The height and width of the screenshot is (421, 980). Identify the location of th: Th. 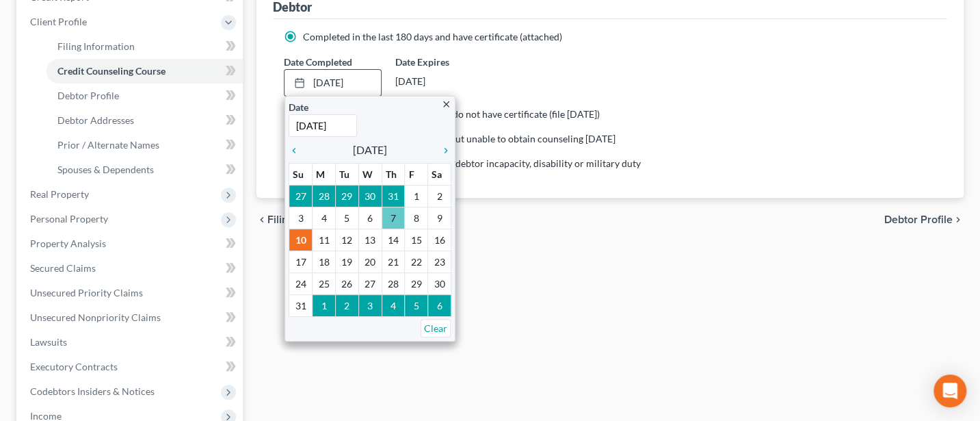
(394, 173).